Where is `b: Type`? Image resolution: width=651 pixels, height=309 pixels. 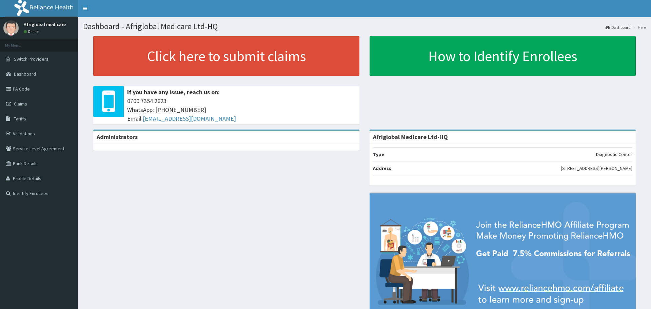 b: Type is located at coordinates (378, 154).